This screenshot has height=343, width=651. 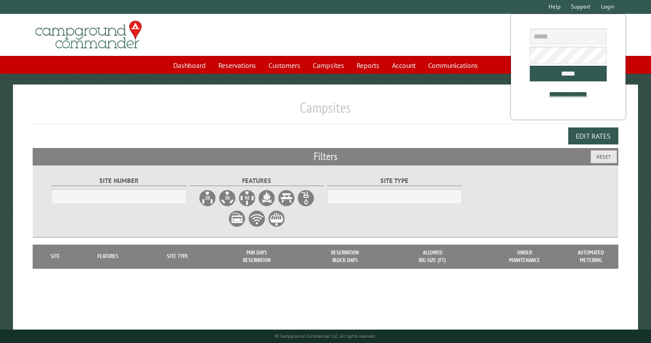 I want to click on th: Site, so click(x=55, y=256).